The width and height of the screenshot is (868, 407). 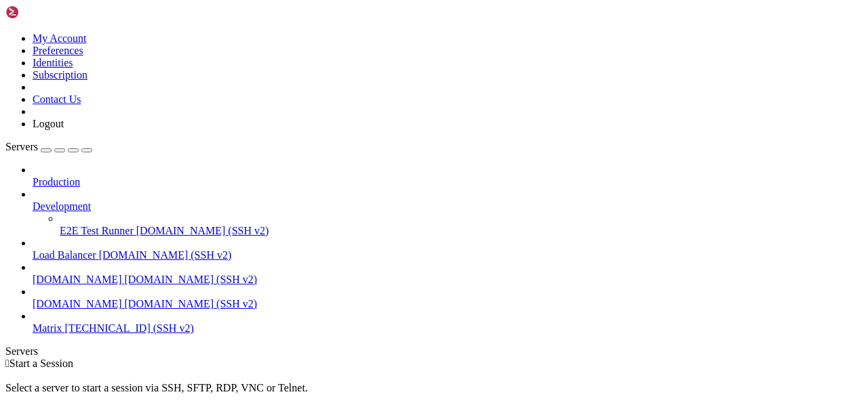 I want to click on a: Logout, so click(x=48, y=124).